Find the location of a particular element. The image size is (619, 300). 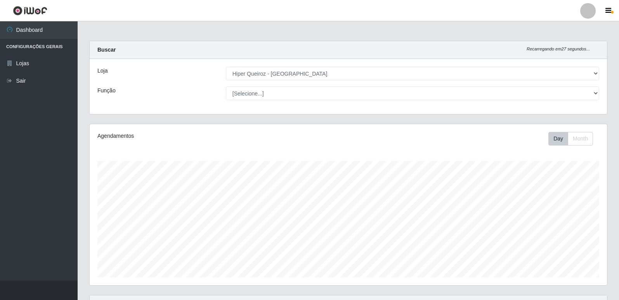

img: CoreUI Logo is located at coordinates (30, 10).